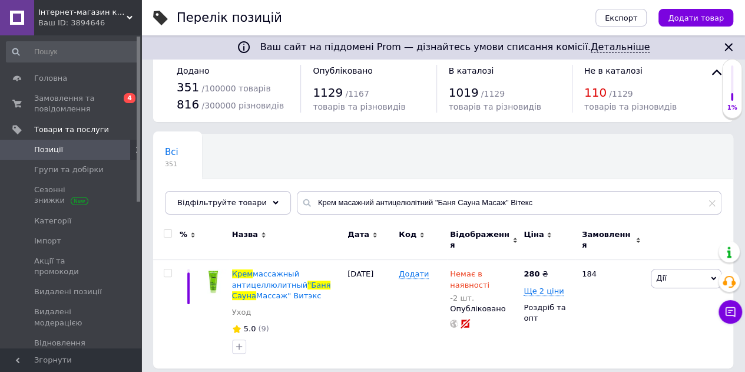 The height and width of the screenshot is (372, 745). Describe the element at coordinates (595, 92) in the screenshot. I see `span: 110` at that location.